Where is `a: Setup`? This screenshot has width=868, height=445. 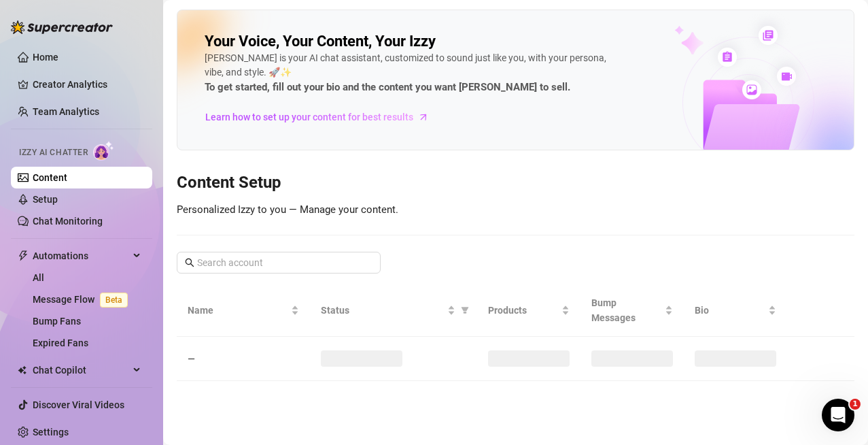 a: Setup is located at coordinates (45, 199).